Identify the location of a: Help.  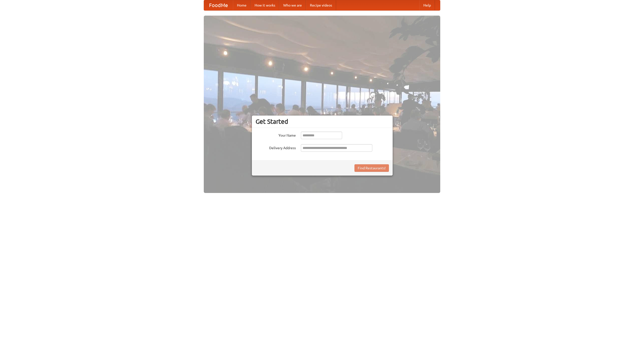
(428, 5).